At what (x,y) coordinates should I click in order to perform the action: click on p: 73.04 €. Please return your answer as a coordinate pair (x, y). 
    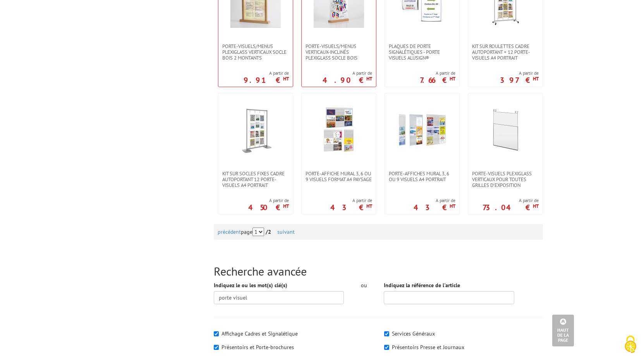
    Looking at the image, I should click on (511, 208).